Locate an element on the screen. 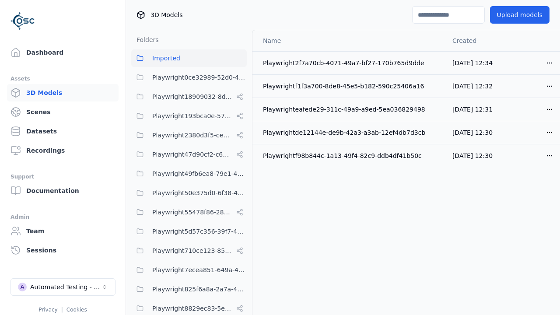 This screenshot has width=560, height=315. span: Playwright18909032-8d07-45c5-9c81-9eec75d0b16b is located at coordinates (193, 97).